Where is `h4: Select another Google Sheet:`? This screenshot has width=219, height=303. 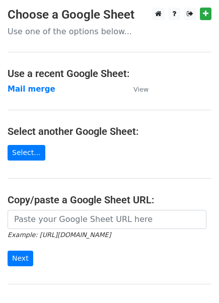
h4: Select another Google Sheet: is located at coordinates (109, 131).